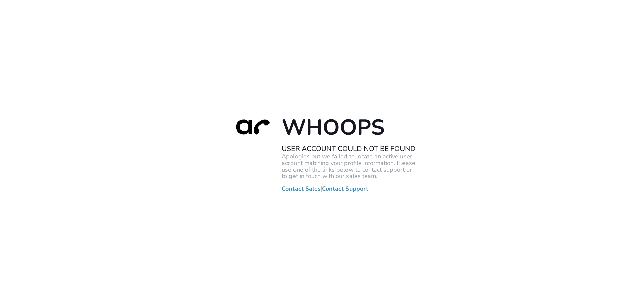 This screenshot has height=306, width=644. Describe the element at coordinates (349, 149) in the screenshot. I see `h2: User Account Could Not Be Found` at that location.